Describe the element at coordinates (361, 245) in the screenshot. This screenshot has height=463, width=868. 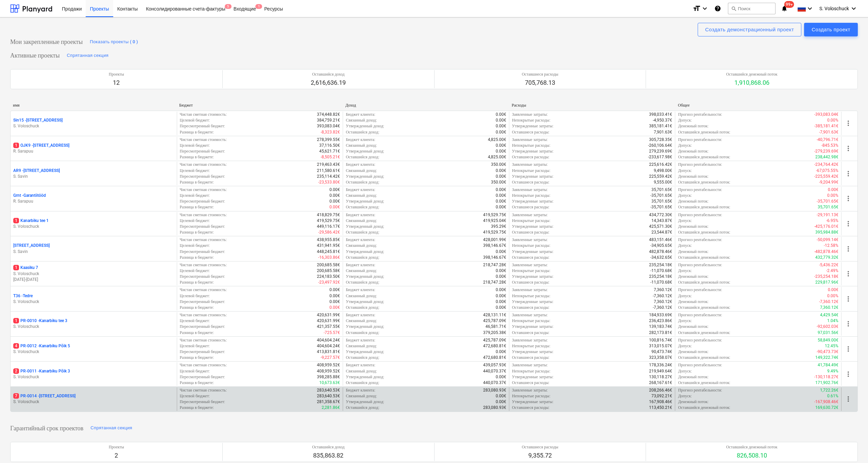
I see `p: Связанный доход :` at that location.